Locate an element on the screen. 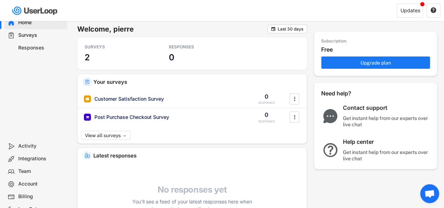 The width and height of the screenshot is (444, 208). div: Account is located at coordinates (41, 184).